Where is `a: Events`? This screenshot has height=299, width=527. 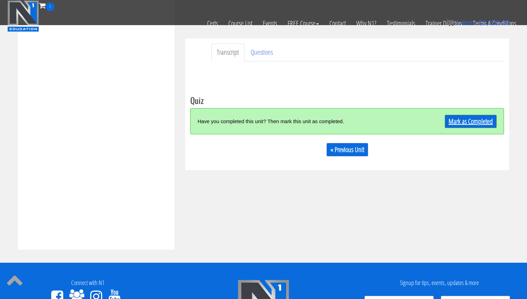 a: Events is located at coordinates (270, 23).